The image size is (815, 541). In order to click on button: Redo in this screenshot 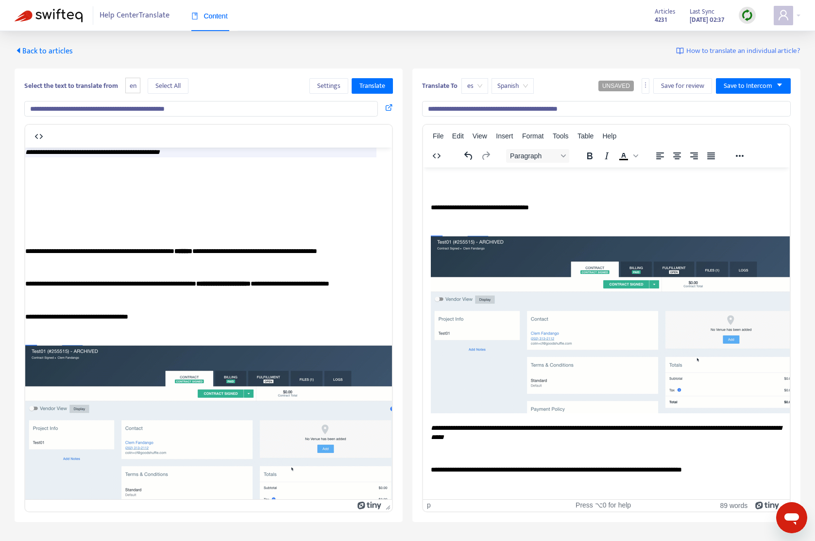, I will do `click(486, 156)`.